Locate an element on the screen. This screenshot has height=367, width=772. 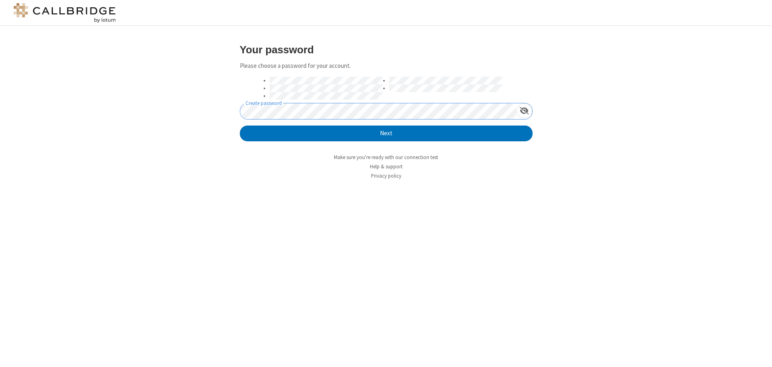
img: logo@2x.png is located at coordinates (65, 13).